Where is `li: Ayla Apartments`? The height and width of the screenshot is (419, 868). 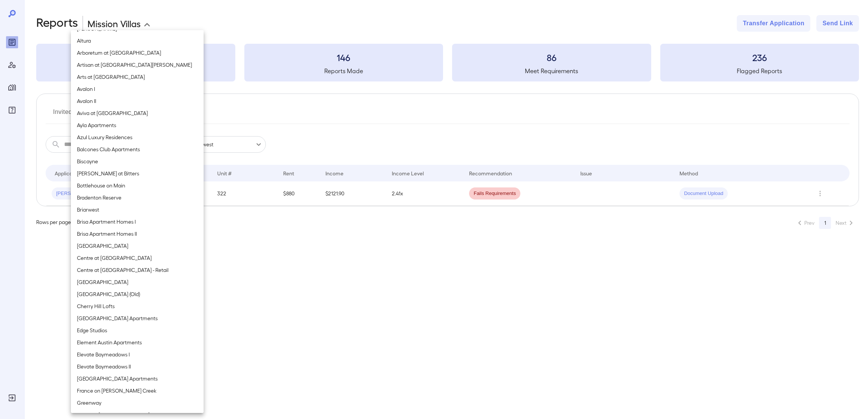 li: Ayla Apartments is located at coordinates (138, 125).